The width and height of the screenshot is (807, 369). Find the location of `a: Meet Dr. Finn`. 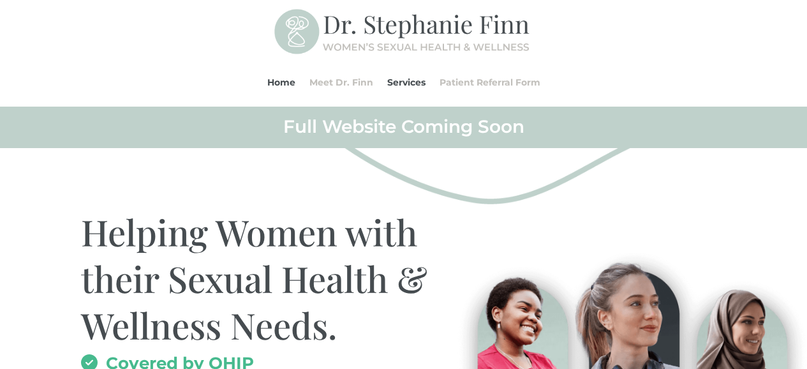

a: Meet Dr. Finn is located at coordinates (341, 82).